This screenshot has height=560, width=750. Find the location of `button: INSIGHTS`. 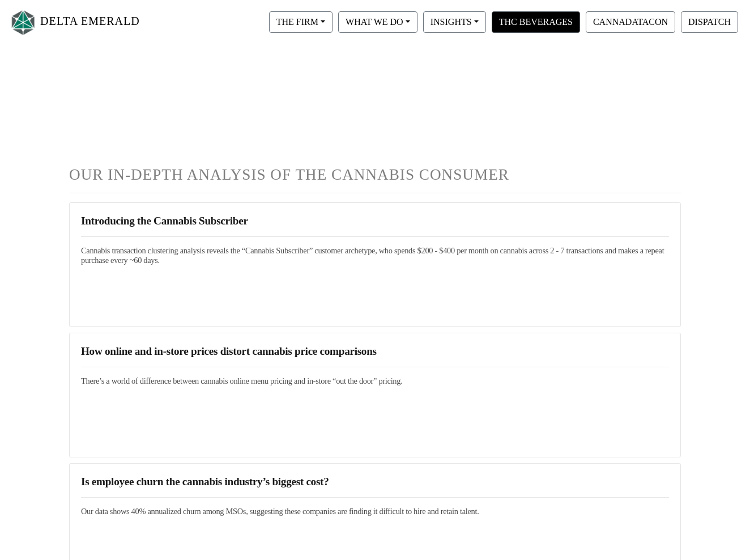

button: INSIGHTS is located at coordinates (455, 22).